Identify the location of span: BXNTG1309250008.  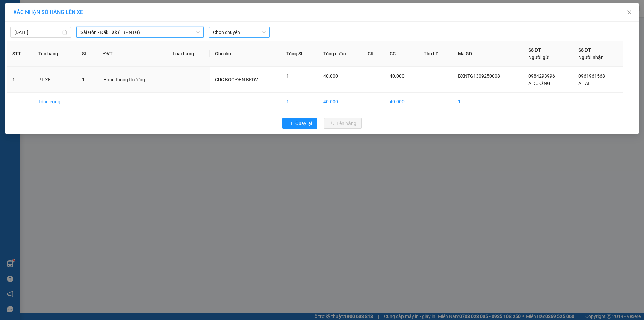
(479, 76).